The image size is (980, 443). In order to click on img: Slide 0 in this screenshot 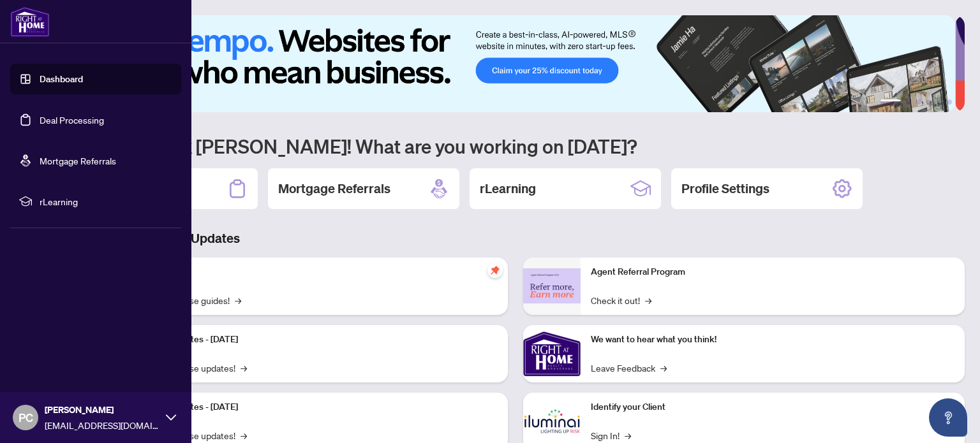, I will do `click(510, 64)`.